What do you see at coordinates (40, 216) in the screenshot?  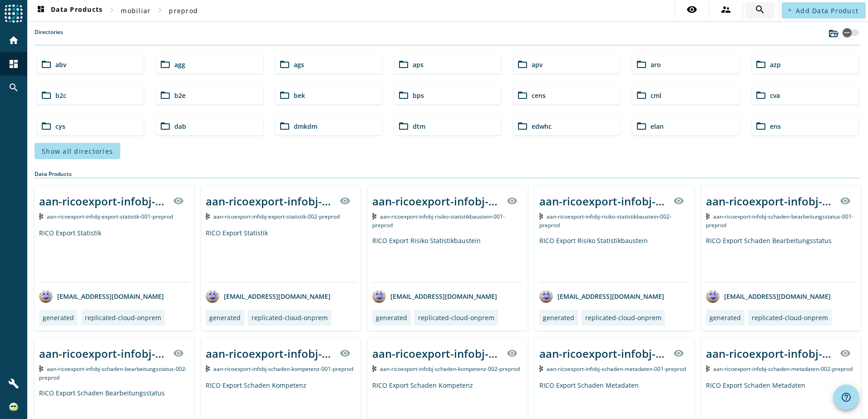 I see `img: Kafka Topic: aan-ricoexport-infobj-export-statistik-001-preprod` at bounding box center [40, 216].